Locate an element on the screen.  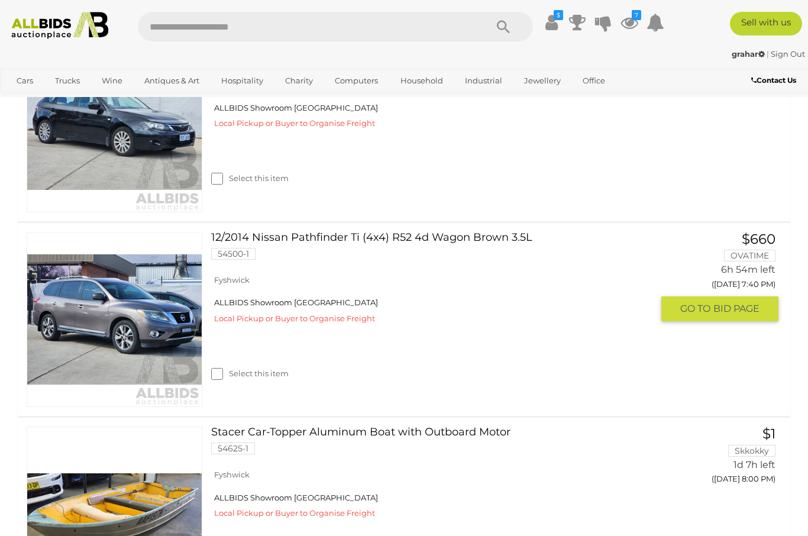
a: Stacer Car-Topper Aluminum Boat with Outboard Motor 54625-1 is located at coordinates (436, 445).